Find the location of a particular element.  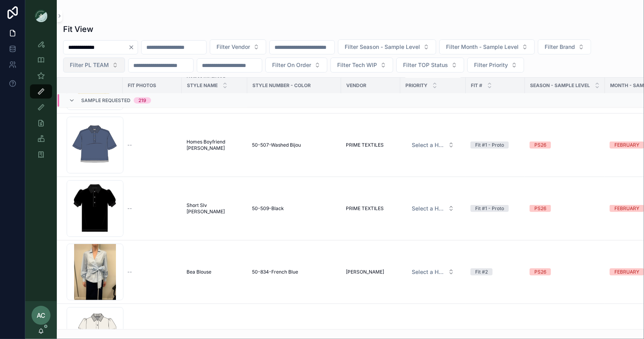

span: Filter Season - Sample Level is located at coordinates (382, 47).